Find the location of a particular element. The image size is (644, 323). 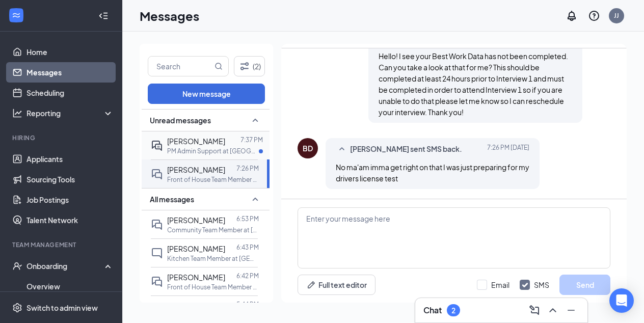

p: 6:43 PM is located at coordinates (248, 247).